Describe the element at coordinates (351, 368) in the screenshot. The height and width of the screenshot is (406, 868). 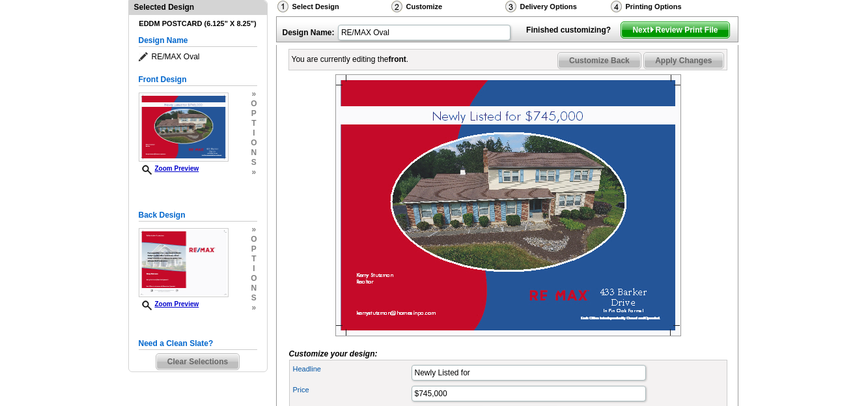
I see `label: Headline` at that location.